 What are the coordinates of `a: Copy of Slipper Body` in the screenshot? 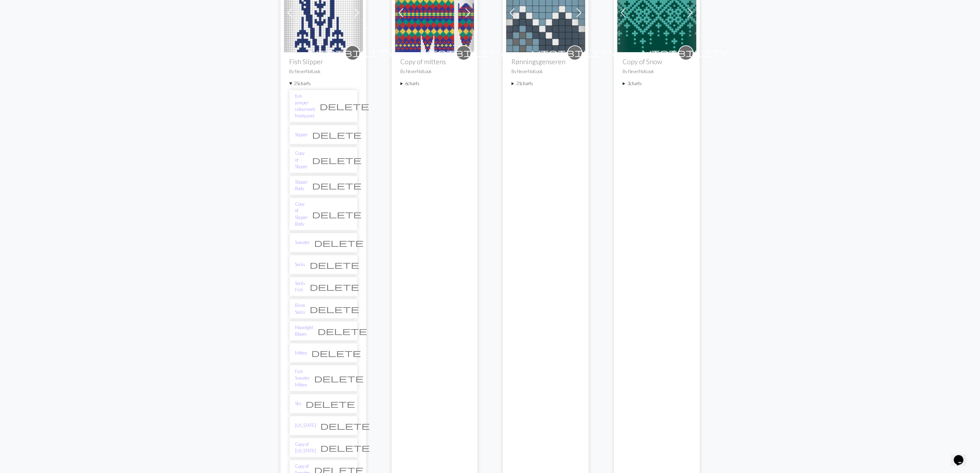 It's located at (302, 214).